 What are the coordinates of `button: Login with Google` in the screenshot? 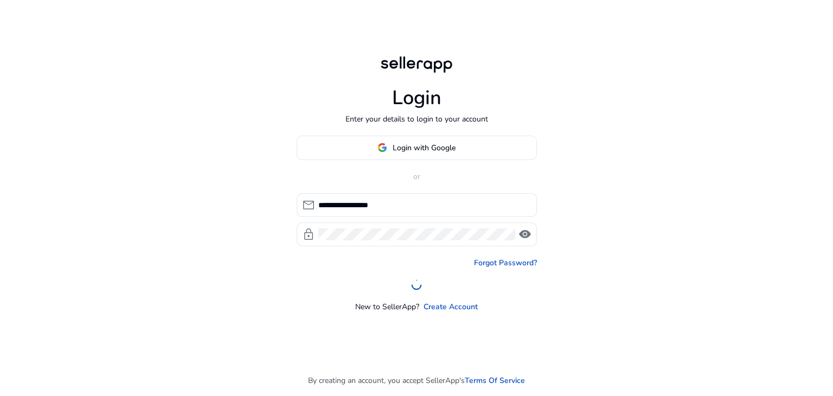 It's located at (416, 148).